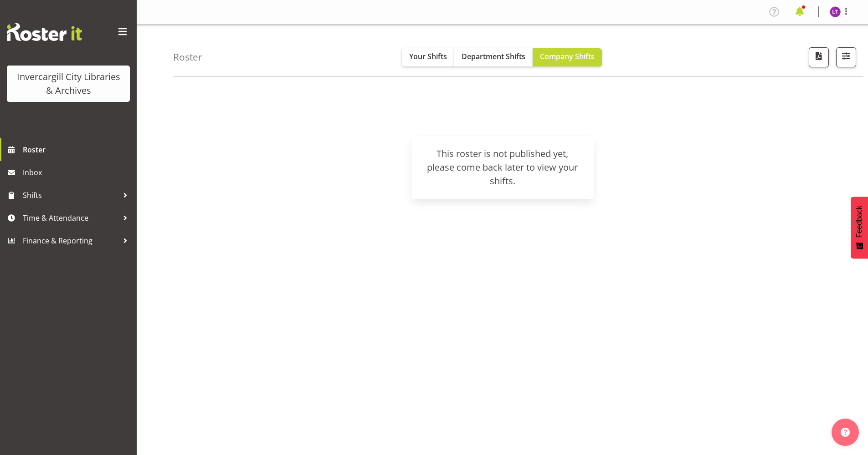  Describe the element at coordinates (494, 58) in the screenshot. I see `button: Department Shifts` at that location.